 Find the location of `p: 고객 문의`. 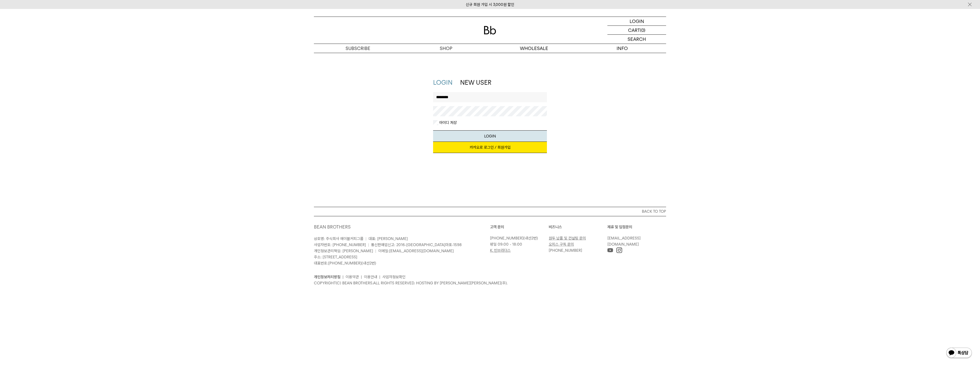

p: 고객 문의 is located at coordinates (520, 227).